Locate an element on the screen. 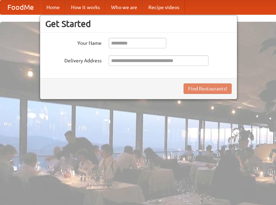 The image size is (276, 205). a: Recipe videos is located at coordinates (164, 7).